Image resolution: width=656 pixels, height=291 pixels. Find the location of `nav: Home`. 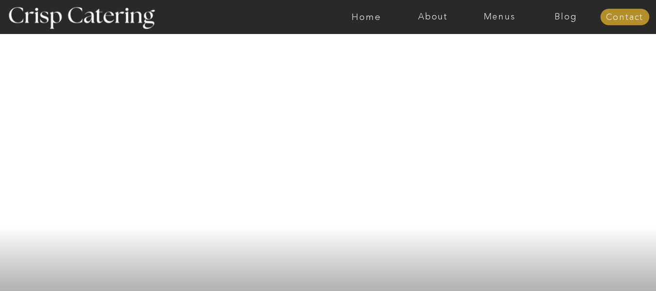

nav: Home is located at coordinates (366, 17).